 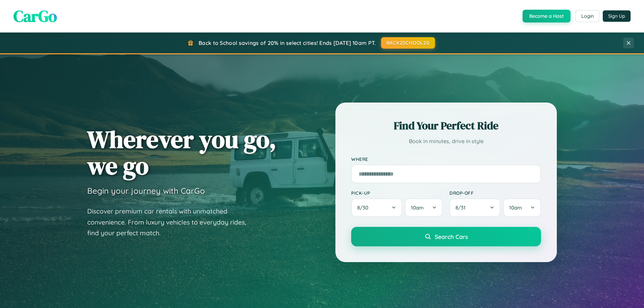 I want to click on h3: Begin your journey with CarGo, so click(x=146, y=191).